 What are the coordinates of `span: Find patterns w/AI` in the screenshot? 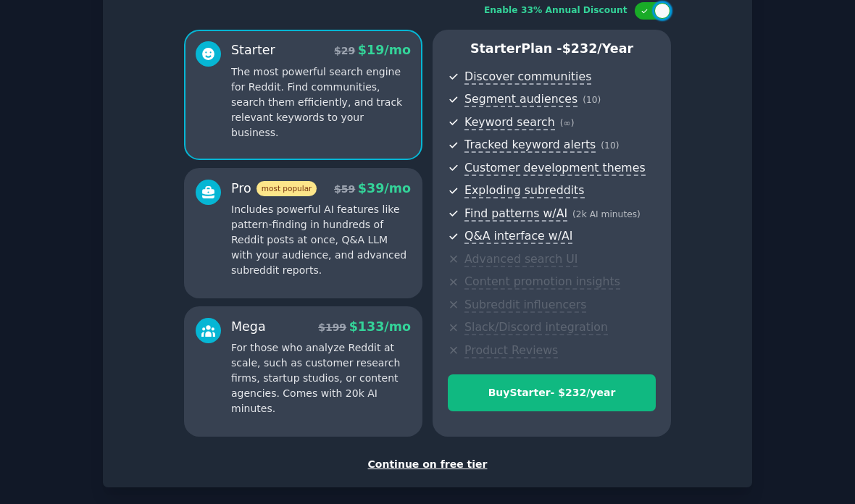 It's located at (516, 214).